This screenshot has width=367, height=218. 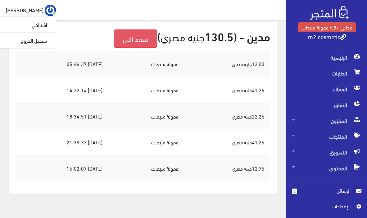 What do you see at coordinates (324, 206) in the screenshot?
I see `span: اﻹعدادات` at bounding box center [324, 206].